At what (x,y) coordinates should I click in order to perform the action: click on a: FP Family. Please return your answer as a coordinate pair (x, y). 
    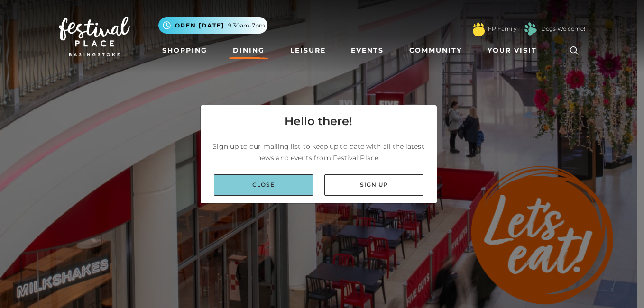
    Looking at the image, I should click on (502, 29).